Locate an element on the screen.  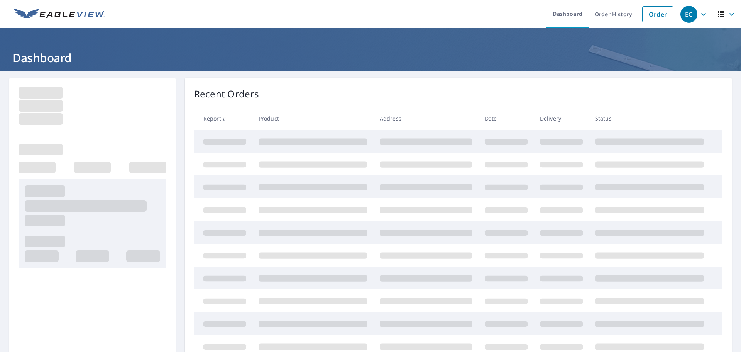
th: Product is located at coordinates (313, 118).